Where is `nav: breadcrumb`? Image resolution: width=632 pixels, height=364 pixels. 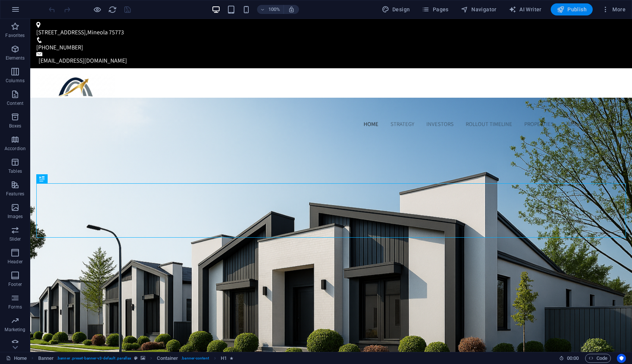
nav: breadcrumb is located at coordinates (136, 359).